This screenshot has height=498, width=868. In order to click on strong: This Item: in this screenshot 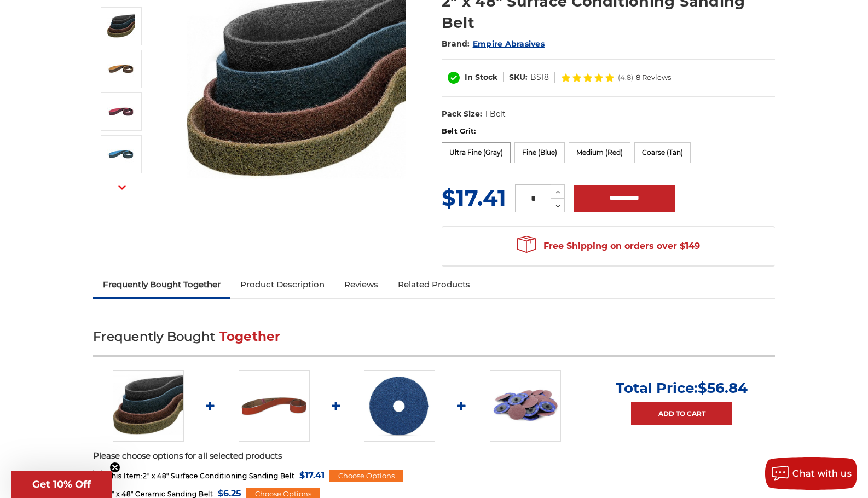, I will do `click(125, 475)`.